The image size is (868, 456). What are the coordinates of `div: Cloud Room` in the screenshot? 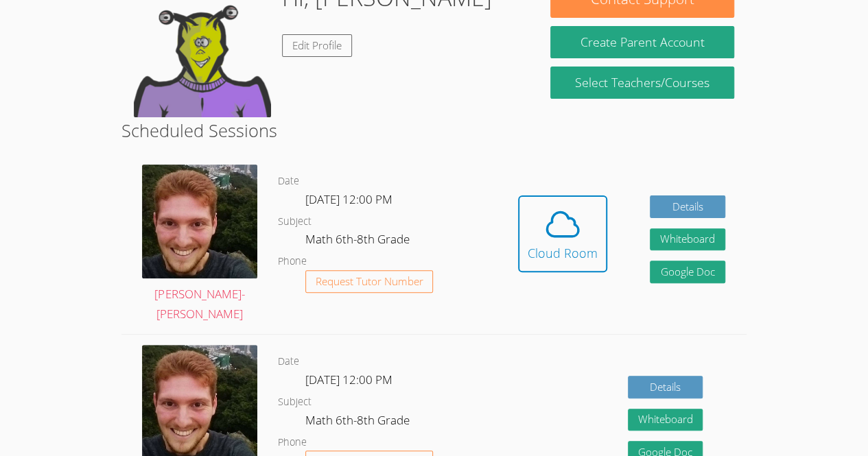 It's located at (563, 253).